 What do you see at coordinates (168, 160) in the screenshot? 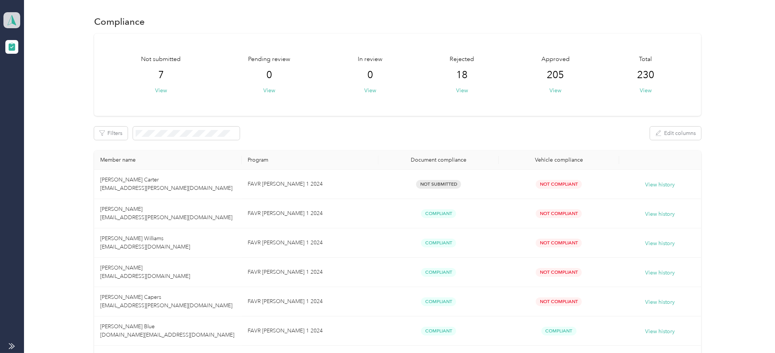
I see `th: Member name` at bounding box center [168, 160].